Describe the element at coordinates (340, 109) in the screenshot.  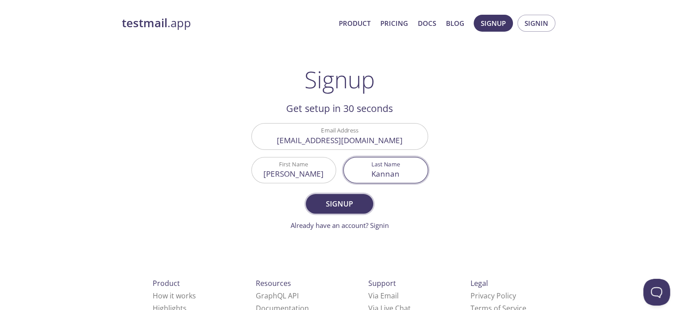
I see `h2: Get setup in 30 seconds` at that location.